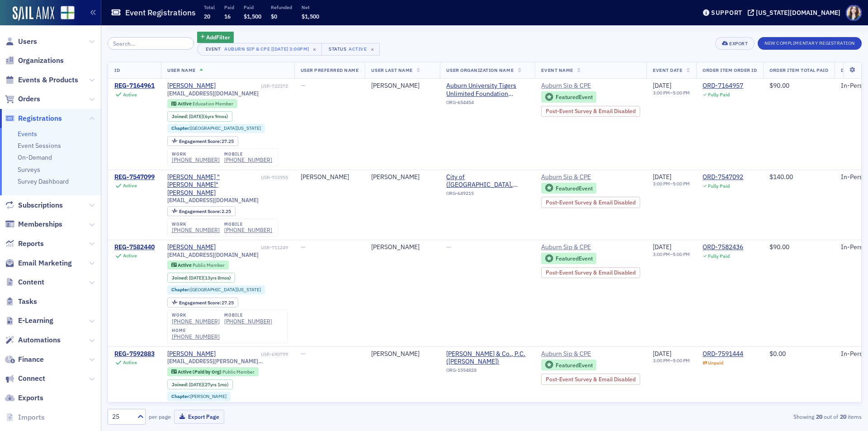  Describe the element at coordinates (34, 158) in the screenshot. I see `a: On-Demand` at that location.